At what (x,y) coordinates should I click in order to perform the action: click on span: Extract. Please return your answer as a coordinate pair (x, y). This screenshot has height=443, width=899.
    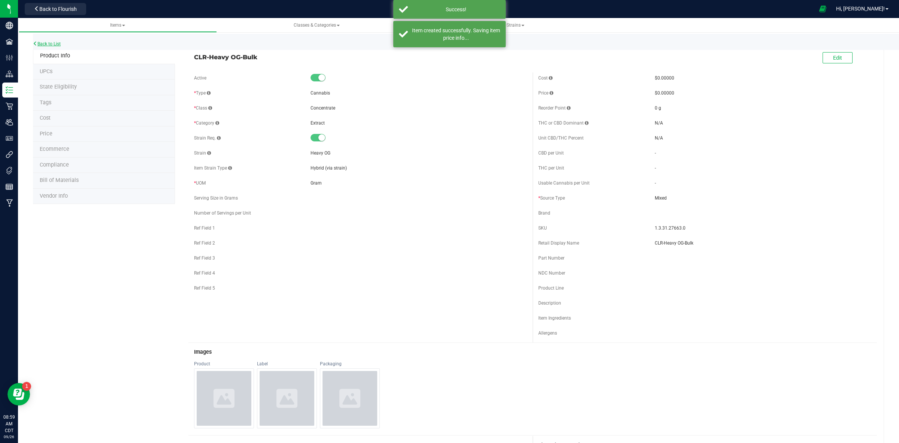
    Looking at the image, I should click on (318, 123).